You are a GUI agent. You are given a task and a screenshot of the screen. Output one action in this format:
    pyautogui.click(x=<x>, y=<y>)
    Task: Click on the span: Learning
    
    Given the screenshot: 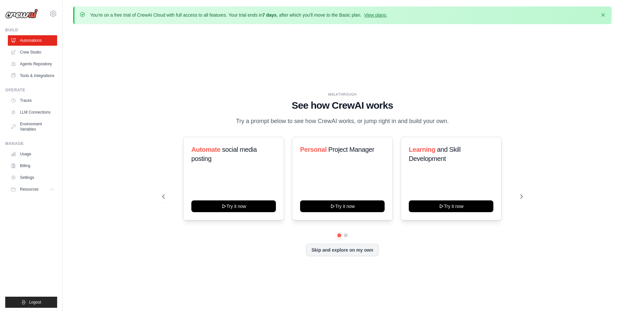 What is the action you would take?
    pyautogui.click(x=422, y=149)
    